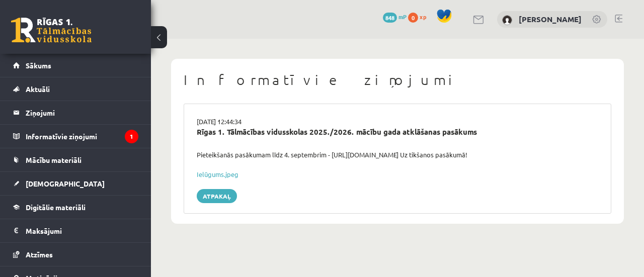 The height and width of the screenshot is (277, 644). Describe the element at coordinates (75, 136) in the screenshot. I see `a: Informatīvie ziņojumi1` at that location.